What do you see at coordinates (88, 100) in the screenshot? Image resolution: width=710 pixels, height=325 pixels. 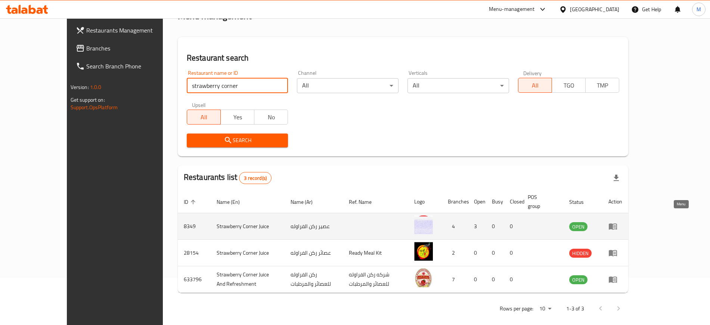 I see `span: Get support on:` at bounding box center [88, 100].